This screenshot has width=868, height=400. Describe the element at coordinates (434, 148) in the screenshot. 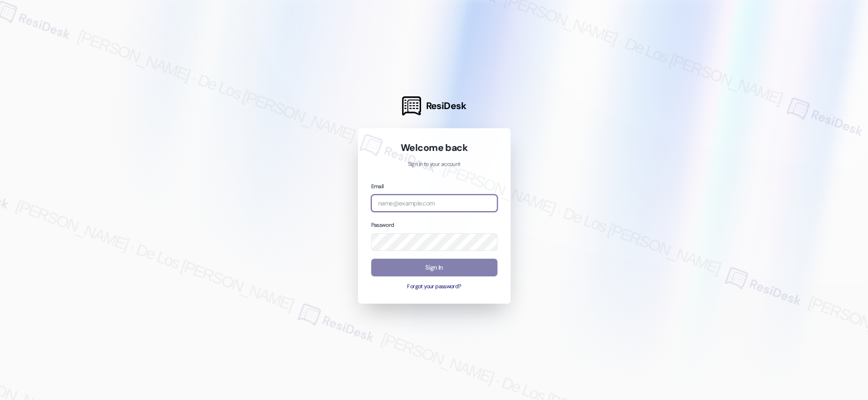

I see `h1: Welcome back` at that location.